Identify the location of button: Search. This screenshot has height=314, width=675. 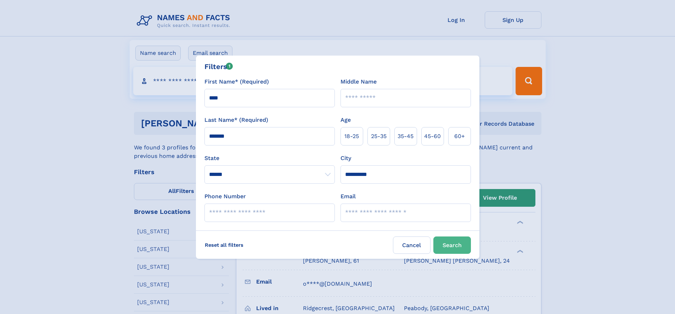
(452, 245).